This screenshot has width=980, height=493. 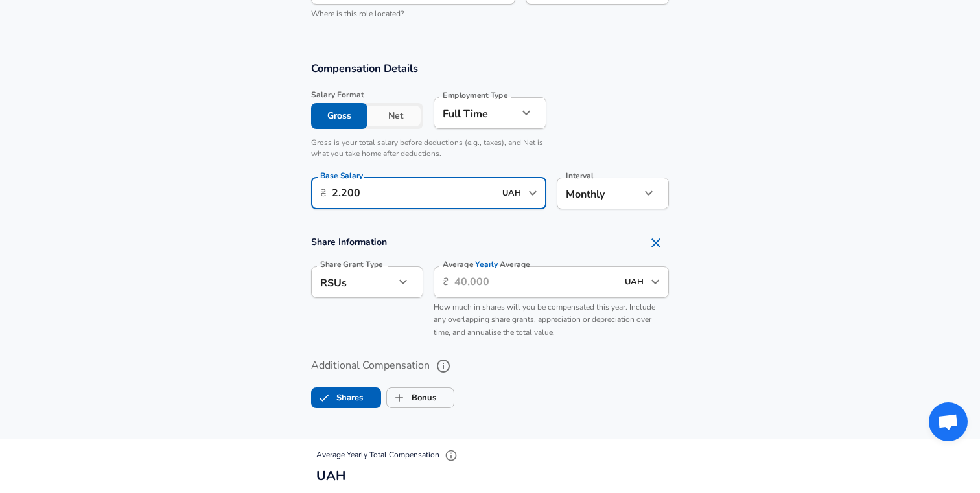 I want to click on span: Where is this role located?, so click(x=357, y=13).